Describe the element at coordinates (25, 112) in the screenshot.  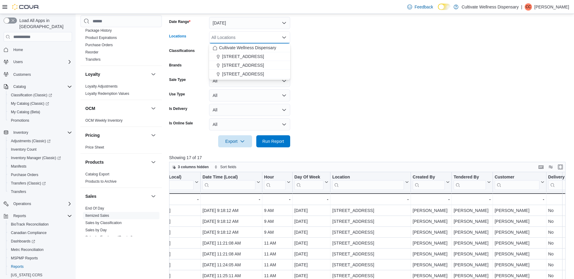
I see `a: My Catalog (Beta)` at that location.